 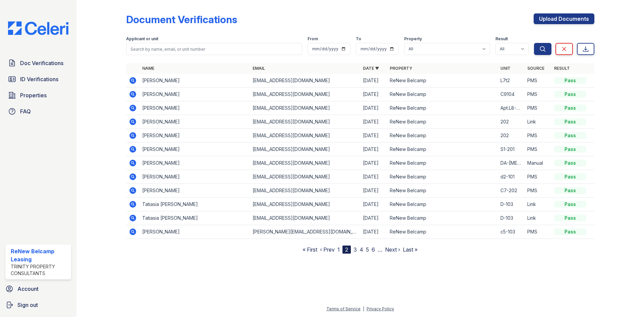 What do you see at coordinates (259, 68) in the screenshot?
I see `a: Email` at bounding box center [259, 68].